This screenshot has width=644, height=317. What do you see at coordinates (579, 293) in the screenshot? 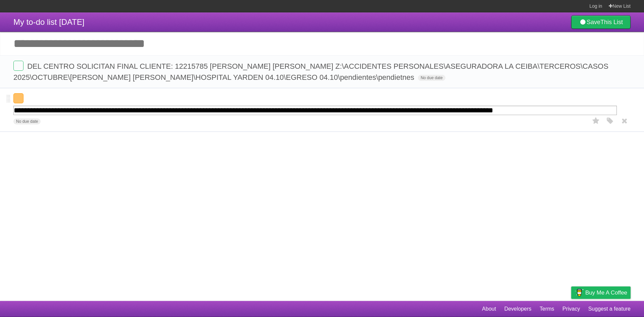
I see `img: Buy me a coffee` at bounding box center [579, 293].